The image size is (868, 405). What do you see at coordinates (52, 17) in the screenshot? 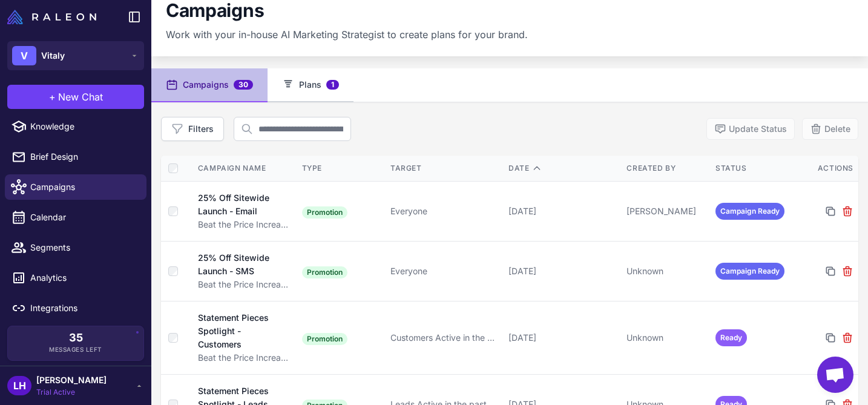
I see `img: Raleon Logo` at bounding box center [52, 17].